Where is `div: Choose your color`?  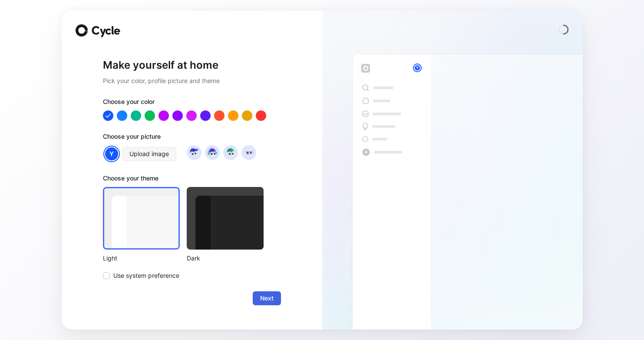 div: Choose your color is located at coordinates (192, 103).